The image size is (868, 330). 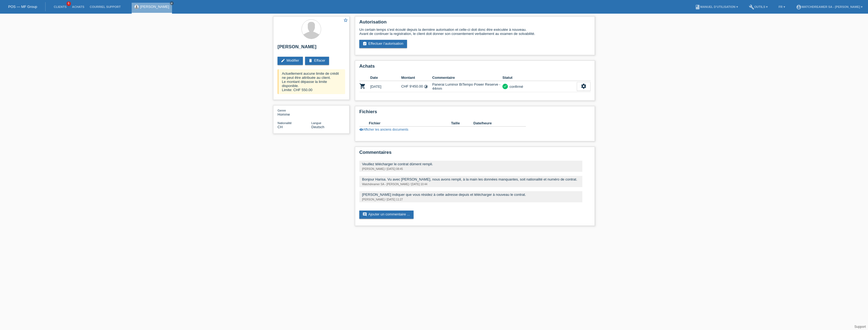 What do you see at coordinates (698, 7) in the screenshot?
I see `i: book` at bounding box center [698, 7].